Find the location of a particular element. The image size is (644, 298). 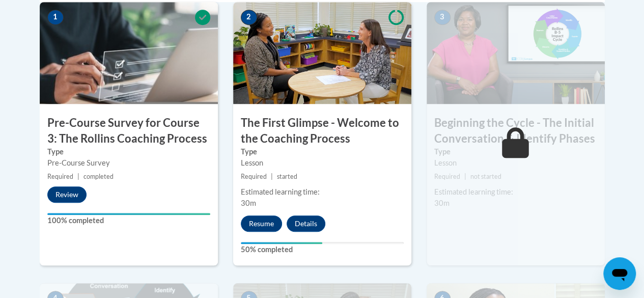

h3: The First Glimpse - Welcome to the Coaching Process is located at coordinates (322, 131).